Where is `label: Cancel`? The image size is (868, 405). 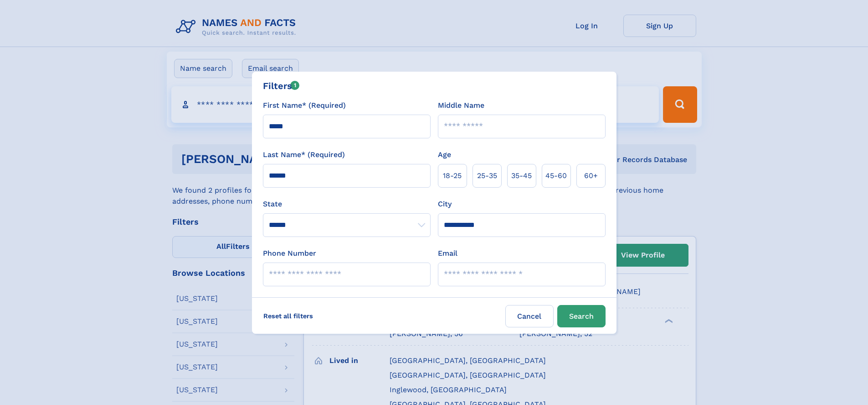 label: Cancel is located at coordinates (530, 316).